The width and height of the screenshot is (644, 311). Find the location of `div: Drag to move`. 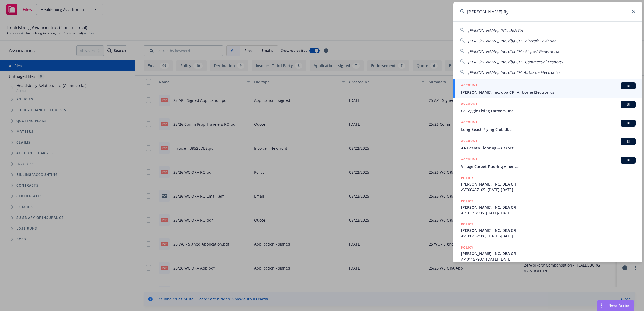

div: Drag to move is located at coordinates (601, 305).